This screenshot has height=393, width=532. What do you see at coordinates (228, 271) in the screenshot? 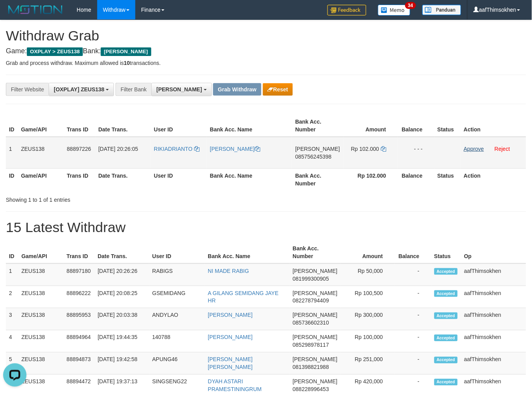
I see `a: NI MADE RABIG` at bounding box center [228, 271].